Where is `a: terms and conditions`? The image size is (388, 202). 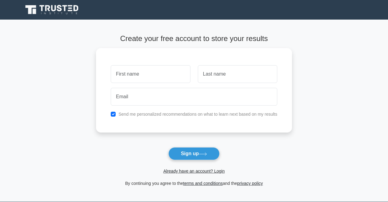
a: terms and conditions is located at coordinates (203, 184).